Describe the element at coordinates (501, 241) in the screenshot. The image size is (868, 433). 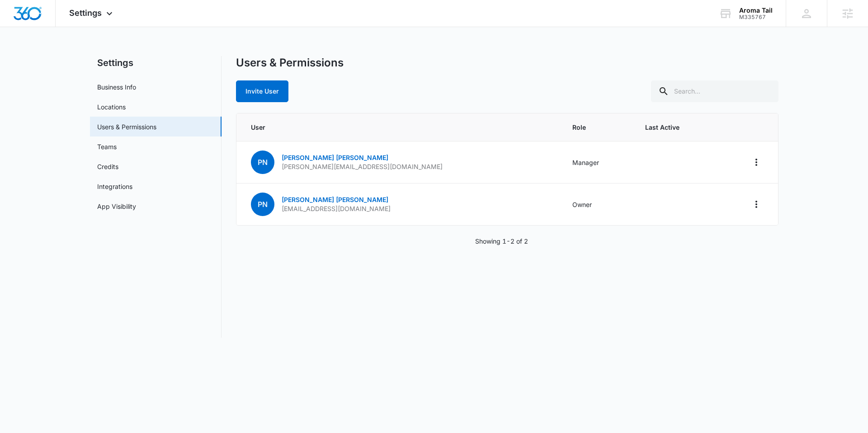
I see `p: Showing 1-2 of 2` at that location.